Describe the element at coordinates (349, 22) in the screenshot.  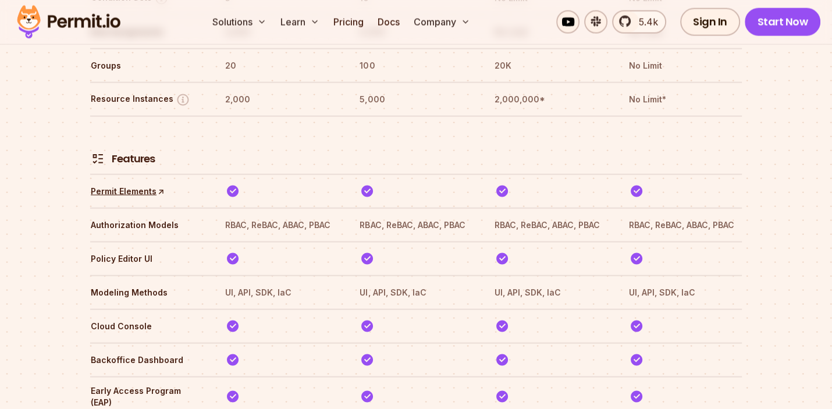
I see `a: Pricing` at that location.